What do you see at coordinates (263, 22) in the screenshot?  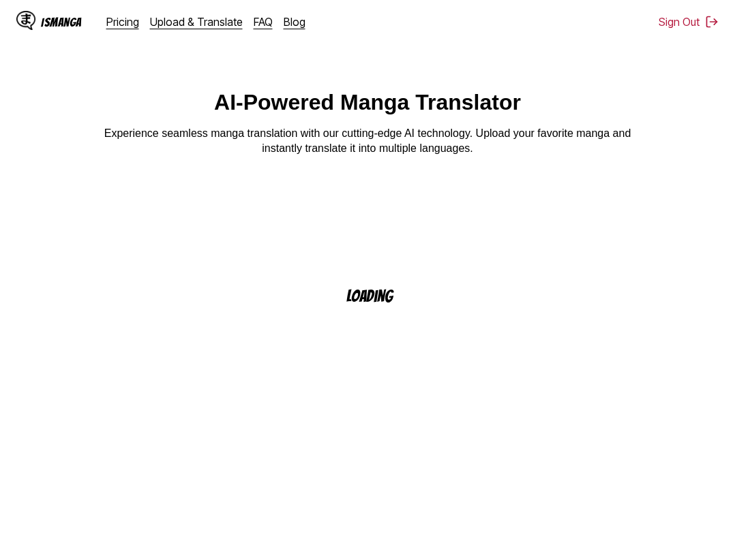 I see `a: FAQ` at bounding box center [263, 22].